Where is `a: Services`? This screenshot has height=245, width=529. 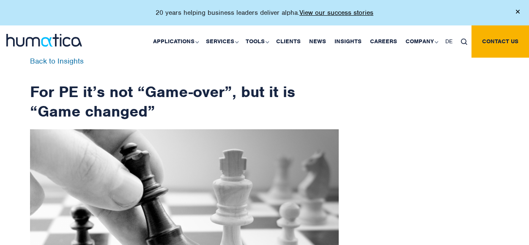 a: Services is located at coordinates (222, 41).